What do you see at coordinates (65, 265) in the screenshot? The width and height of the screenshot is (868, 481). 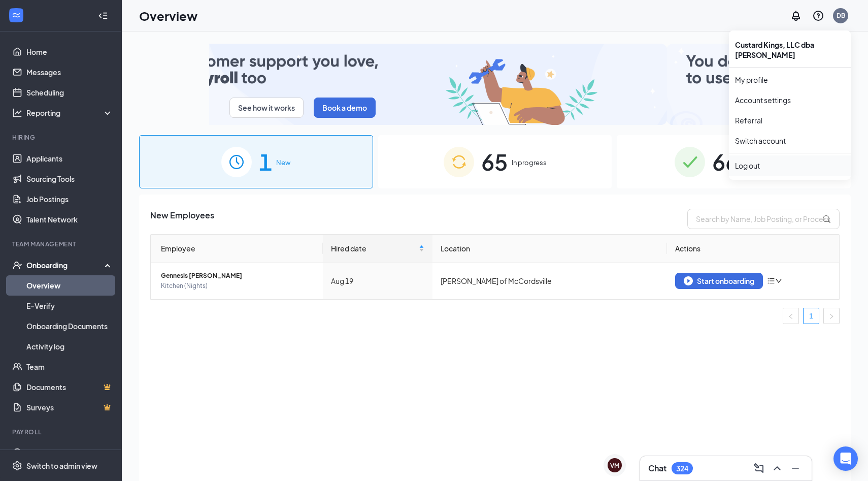 I see `div: Onboarding` at bounding box center [65, 265].